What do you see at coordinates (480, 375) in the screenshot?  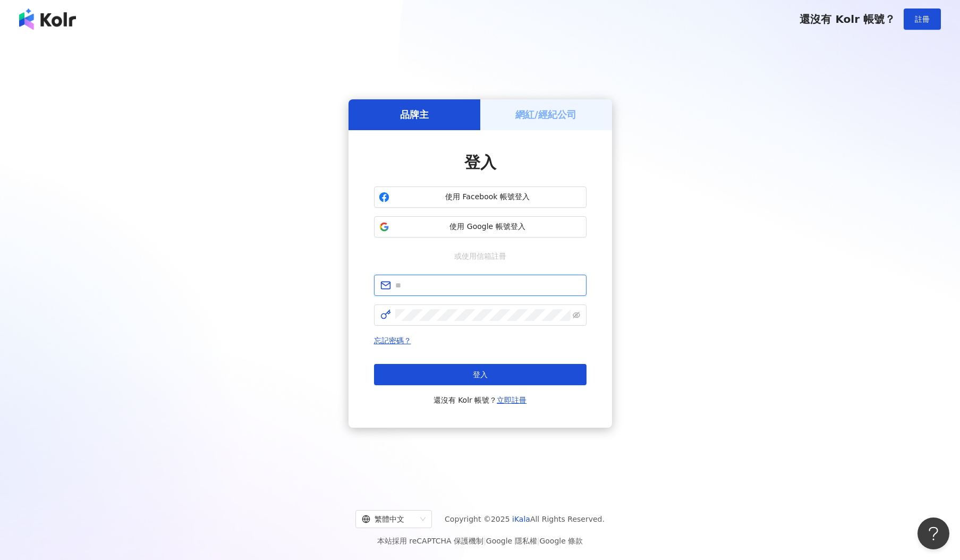 I see `button: 登入` at bounding box center [480, 375].